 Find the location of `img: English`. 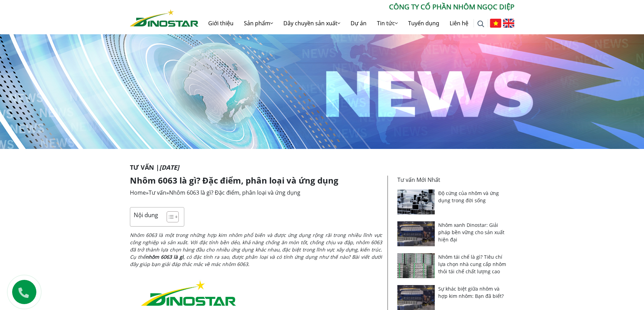

img: English is located at coordinates (509, 23).